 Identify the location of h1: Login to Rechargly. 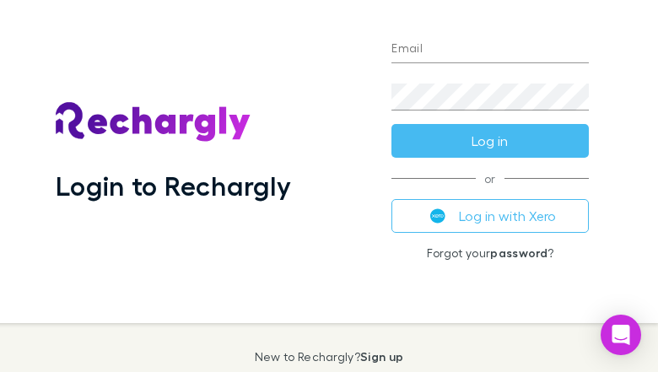
(173, 186).